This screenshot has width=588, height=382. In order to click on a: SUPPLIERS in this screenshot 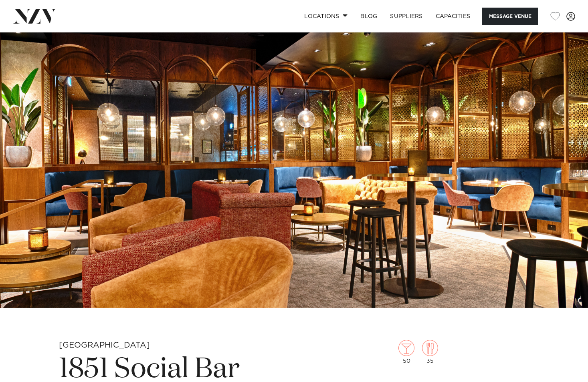, I will do `click(406, 16)`.